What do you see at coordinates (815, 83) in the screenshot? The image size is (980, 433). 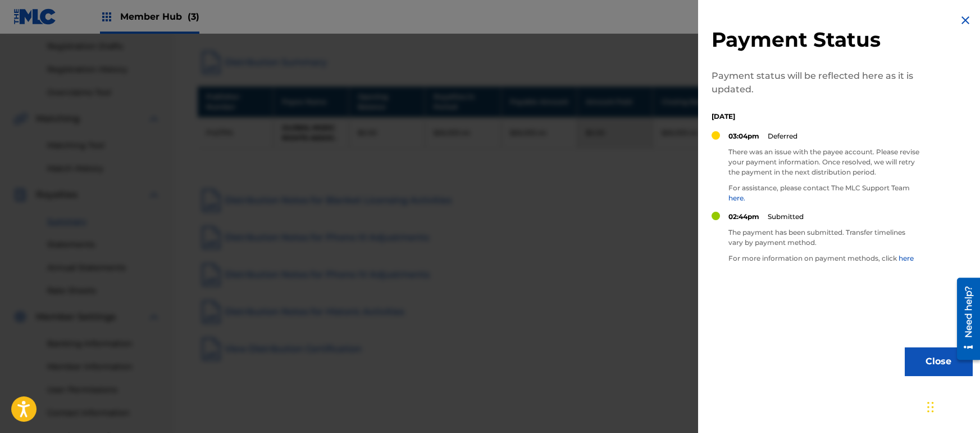 I see `p: Payment status will be reflected here as it is updated.` at bounding box center [815, 83].